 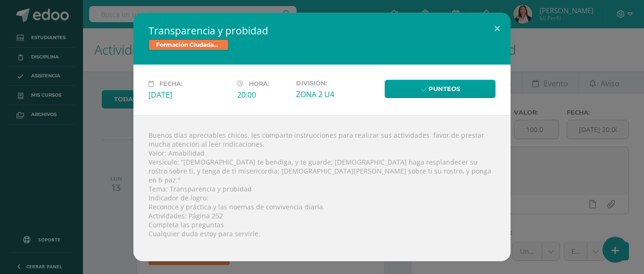 I want to click on div: Buenos días apreciables chicos, les comparto instrucciones para realizar sus actividades, favor d..., so click(x=322, y=188).